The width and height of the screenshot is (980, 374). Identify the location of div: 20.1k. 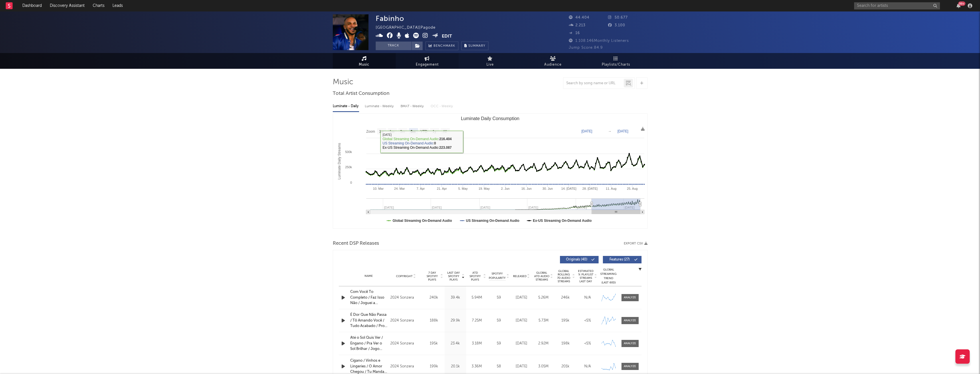
(456, 367).